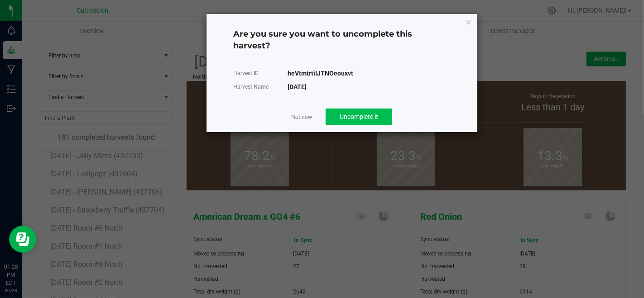 The width and height of the screenshot is (644, 298). Describe the element at coordinates (302, 117) in the screenshot. I see `a: Not now` at that location.